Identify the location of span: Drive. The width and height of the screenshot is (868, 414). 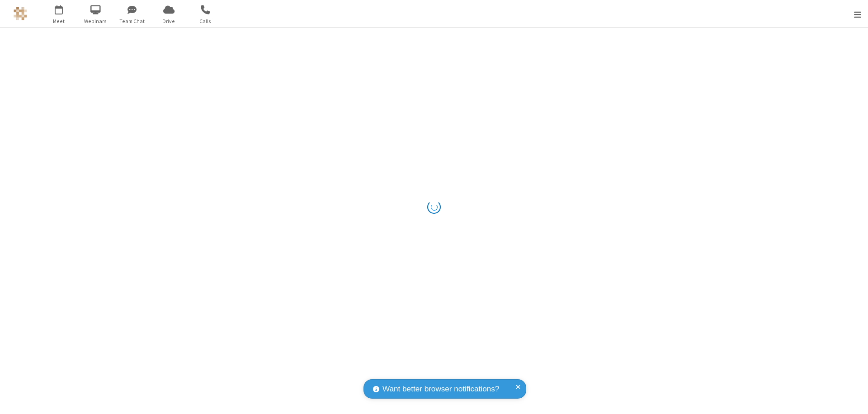
(169, 22).